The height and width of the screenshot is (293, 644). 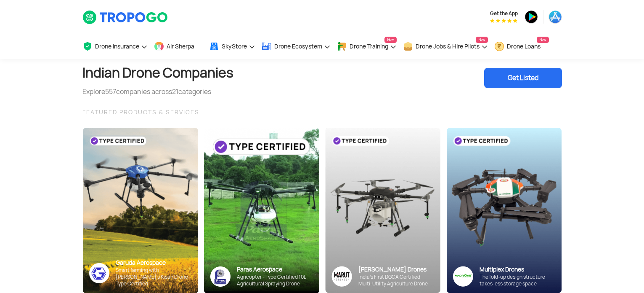 I want to click on div: Get Listed, so click(x=523, y=78).